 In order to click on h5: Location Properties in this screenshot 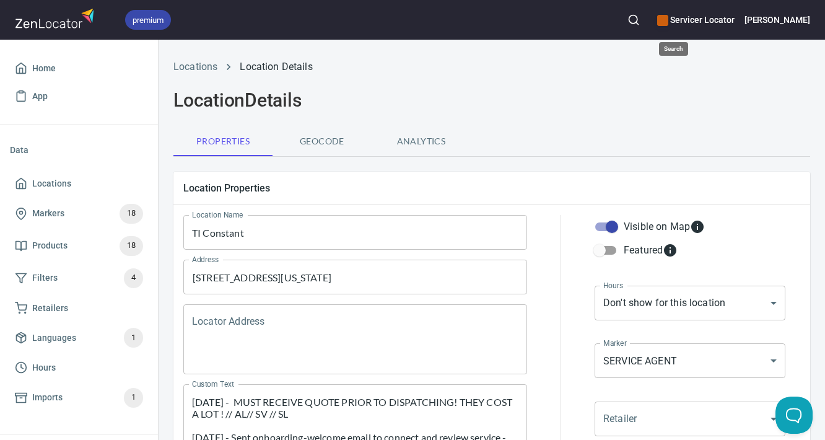, I will do `click(492, 188)`.